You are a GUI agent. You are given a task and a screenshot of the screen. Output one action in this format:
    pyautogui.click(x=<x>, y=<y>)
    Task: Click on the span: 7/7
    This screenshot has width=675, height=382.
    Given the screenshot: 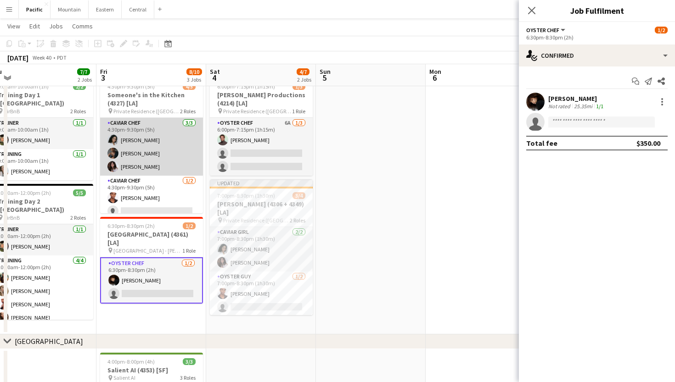 What is the action you would take?
    pyautogui.click(x=84, y=72)
    